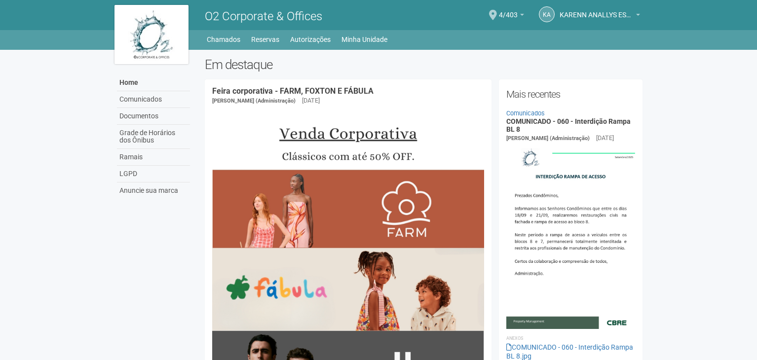 The image size is (757, 360). Describe the element at coordinates (153, 157) in the screenshot. I see `a: Ramais` at that location.